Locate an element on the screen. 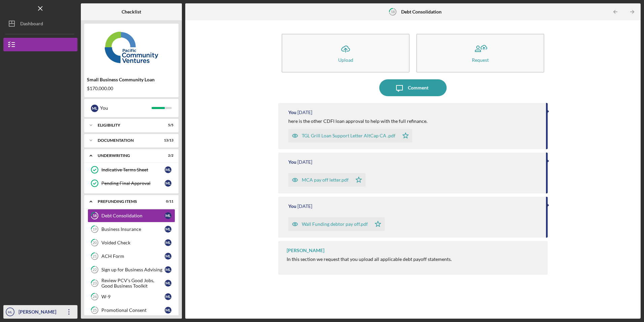 Image resolution: width=644 pixels, height=322 pixels. tspan: 23 is located at coordinates (95, 283).